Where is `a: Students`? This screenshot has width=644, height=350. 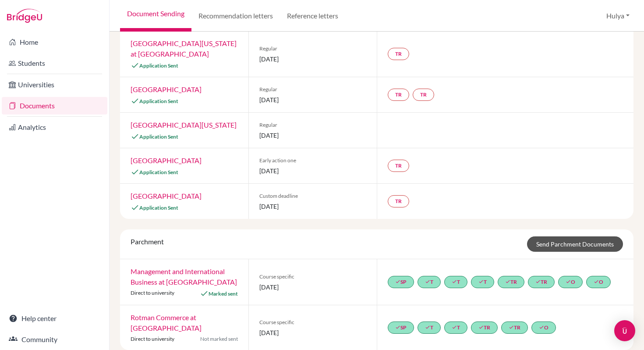
a: Students is located at coordinates (54, 63).